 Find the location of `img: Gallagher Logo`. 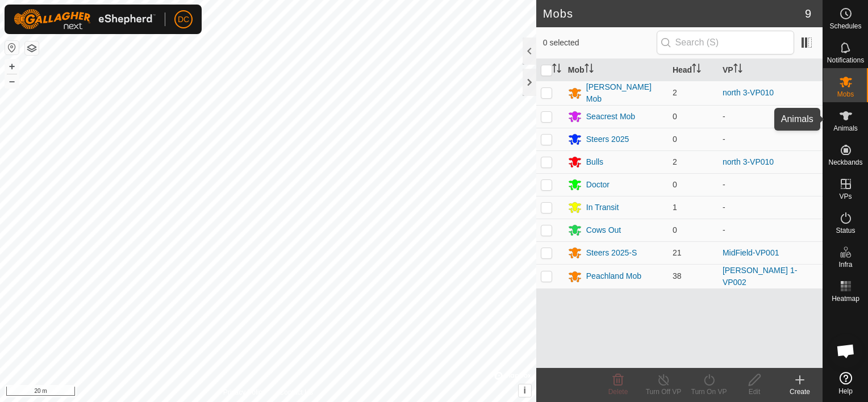

img: Gallagher Logo is located at coordinates (85, 19).